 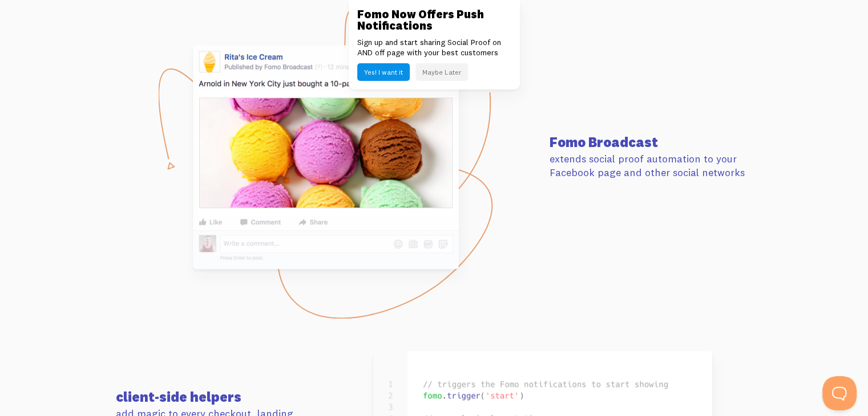 What do you see at coordinates (218, 397) in the screenshot?
I see `h3: client-side helpers` at bounding box center [218, 397].